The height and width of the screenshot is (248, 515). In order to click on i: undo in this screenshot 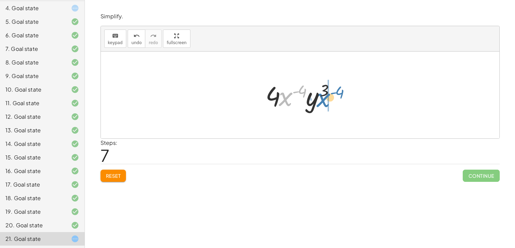, I will do `click(136, 36)`.